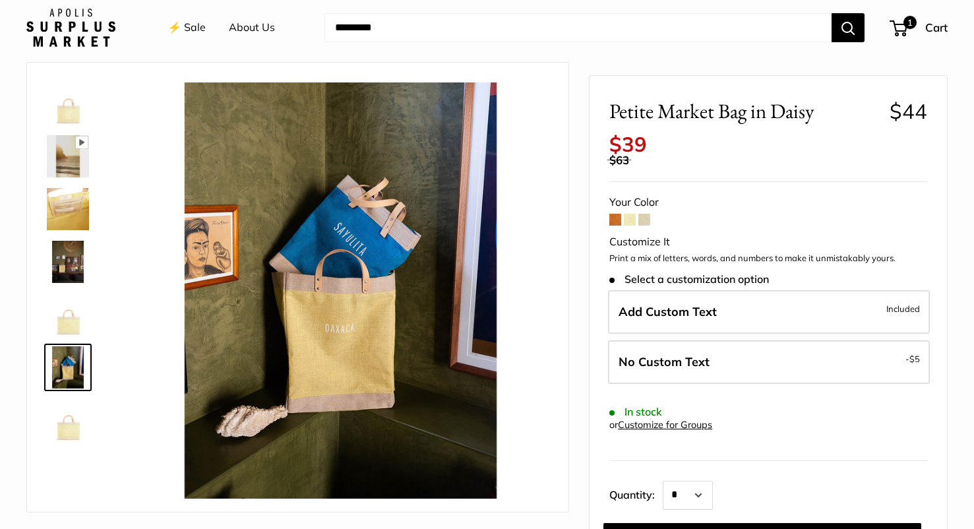 This screenshot has width=974, height=529. Describe the element at coordinates (768, 258) in the screenshot. I see `p: Print a mix of letters, words, and numbers to make it unmistakably yours.` at that location.